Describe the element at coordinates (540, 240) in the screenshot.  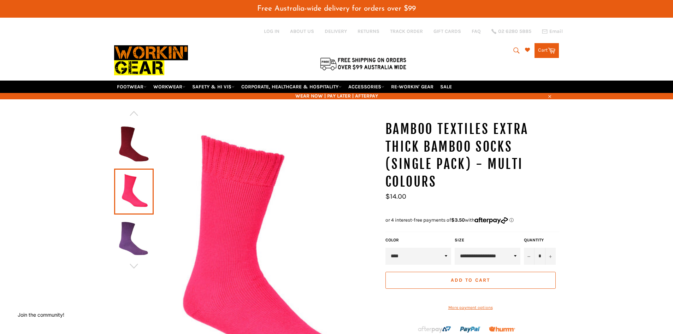
I see `label: Quantity` at that location.